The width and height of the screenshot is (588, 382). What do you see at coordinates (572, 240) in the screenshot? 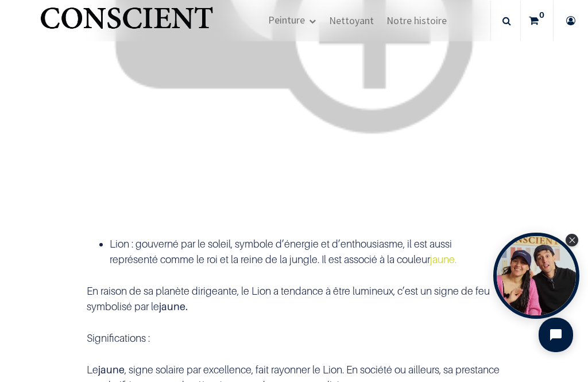
I see `div: Close Tolstoy widget` at bounding box center [572, 240].